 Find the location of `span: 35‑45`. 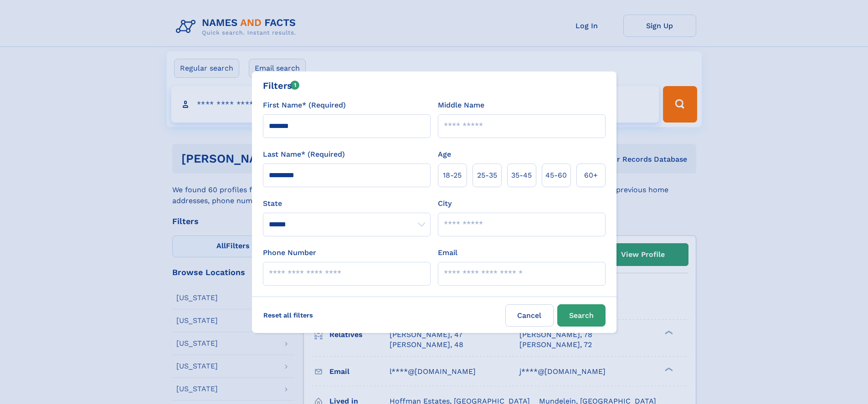

span: 35‑45 is located at coordinates (521, 175).